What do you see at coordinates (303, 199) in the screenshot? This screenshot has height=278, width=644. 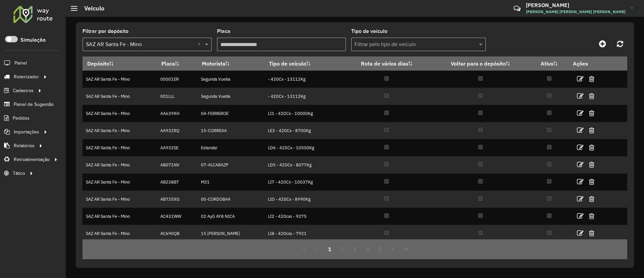 I see `td: LIO - 420Cx - 8990Kg` at bounding box center [303, 199].